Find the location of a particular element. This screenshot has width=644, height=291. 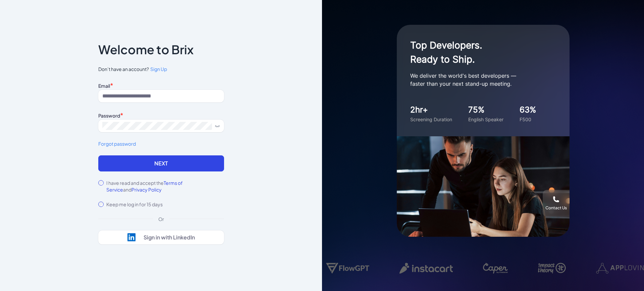

div: Screening Duration is located at coordinates (431, 119).